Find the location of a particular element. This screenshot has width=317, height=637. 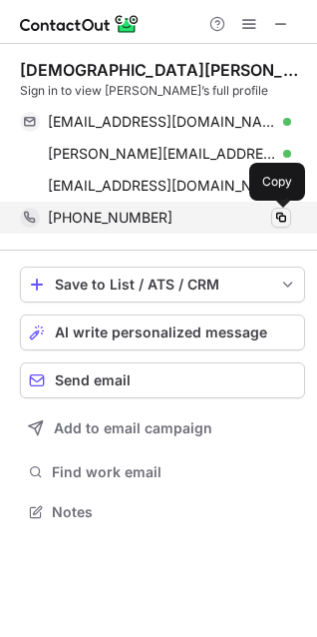

button: save-profile-one-click is located at coordinates (163, 284).